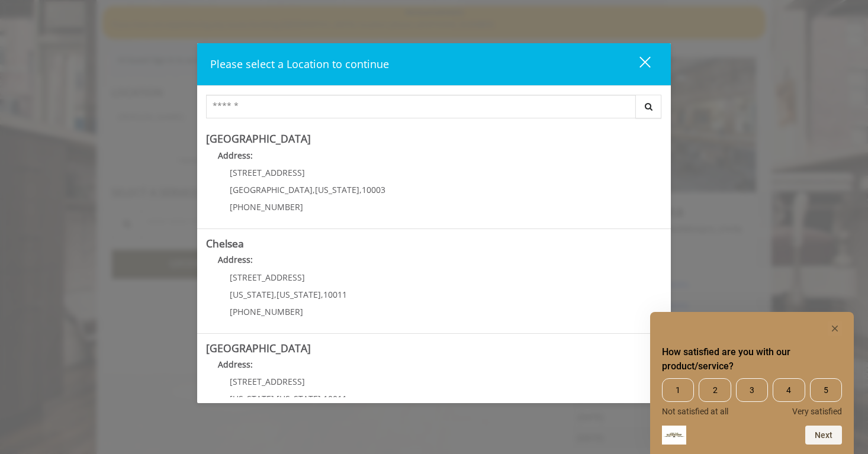 The width and height of the screenshot is (868, 454). Describe the element at coordinates (823, 435) in the screenshot. I see `button: Next question` at that location.